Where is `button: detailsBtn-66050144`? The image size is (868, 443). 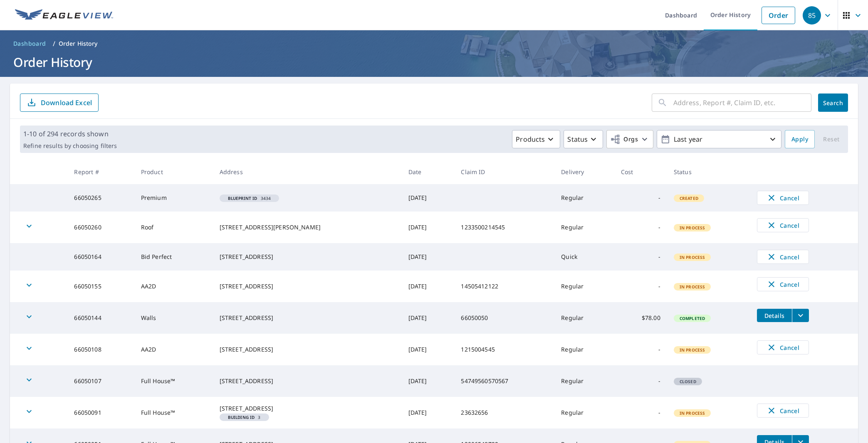
button: detailsBtn-66050144 is located at coordinates (774, 316).